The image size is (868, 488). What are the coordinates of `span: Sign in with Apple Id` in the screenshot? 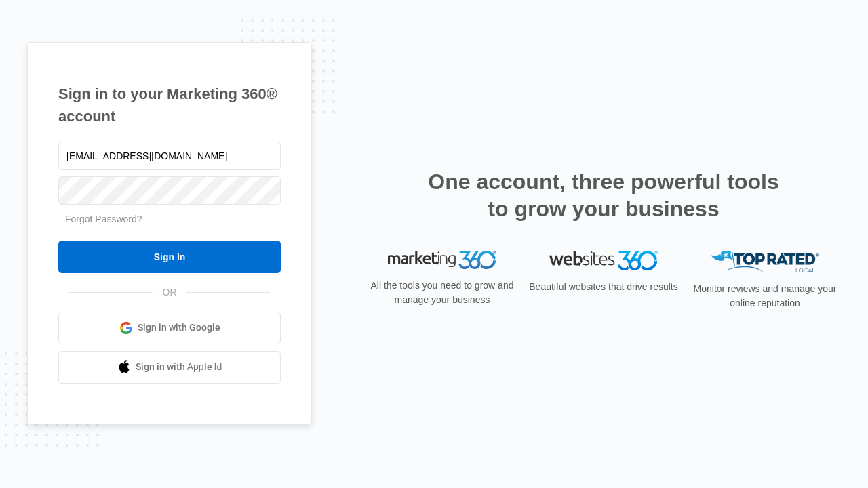 It's located at (179, 367).